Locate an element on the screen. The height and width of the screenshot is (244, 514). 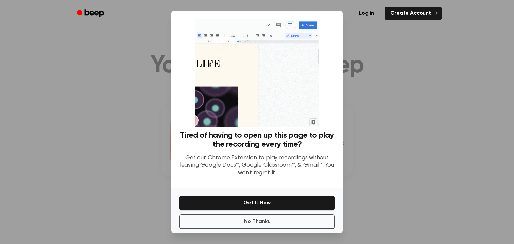
a: Log in is located at coordinates (366, 13).